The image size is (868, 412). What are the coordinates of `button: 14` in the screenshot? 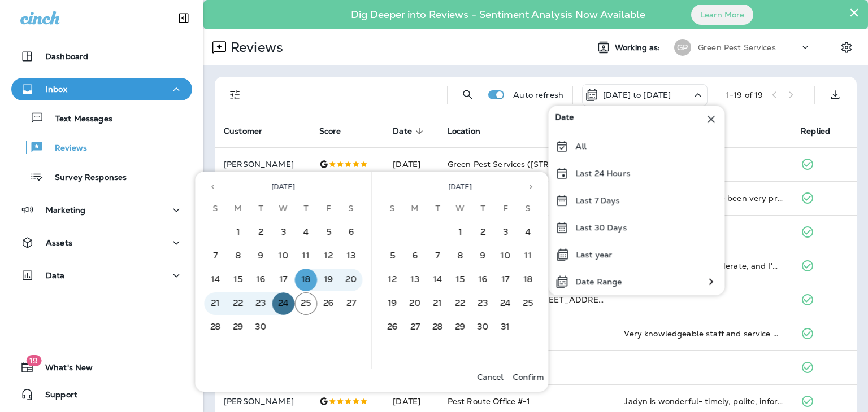 It's located at (438, 280).